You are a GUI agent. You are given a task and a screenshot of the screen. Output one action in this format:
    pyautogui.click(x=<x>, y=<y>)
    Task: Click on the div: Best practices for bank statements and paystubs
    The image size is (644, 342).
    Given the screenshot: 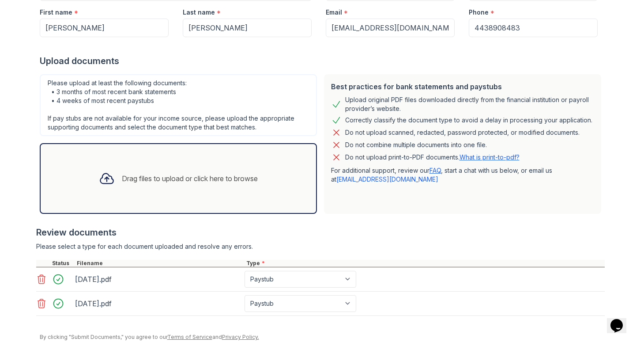 What is the action you would take?
    pyautogui.click(x=463, y=87)
    